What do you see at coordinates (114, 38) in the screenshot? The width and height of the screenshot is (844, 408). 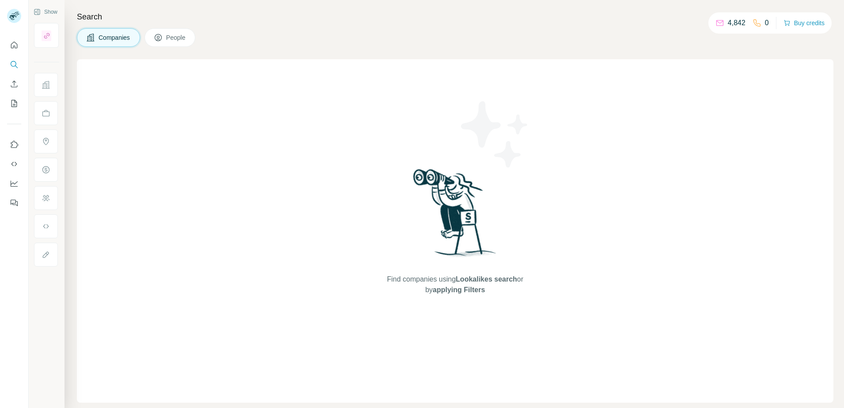 I see `span: Companies` at bounding box center [114, 38].